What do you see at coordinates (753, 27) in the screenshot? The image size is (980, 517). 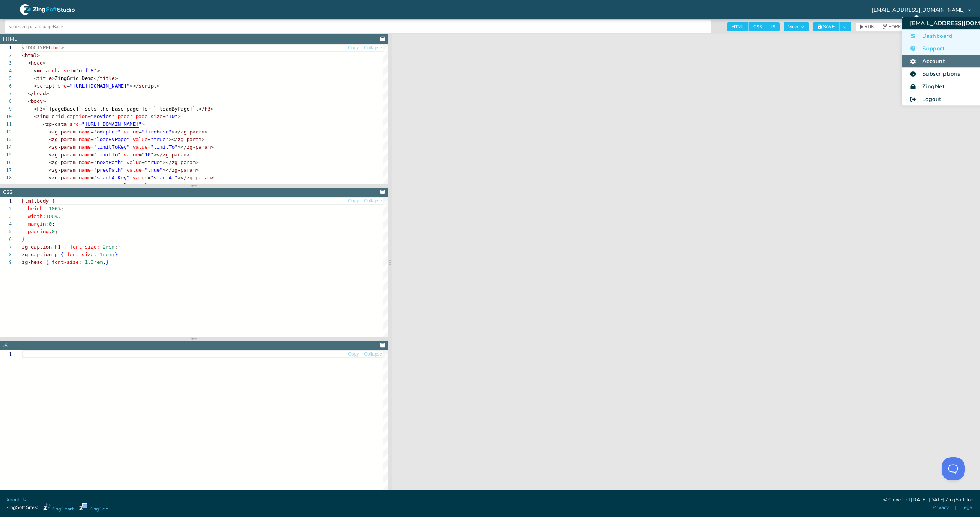 I see `div: checkbox-group` at bounding box center [753, 27].